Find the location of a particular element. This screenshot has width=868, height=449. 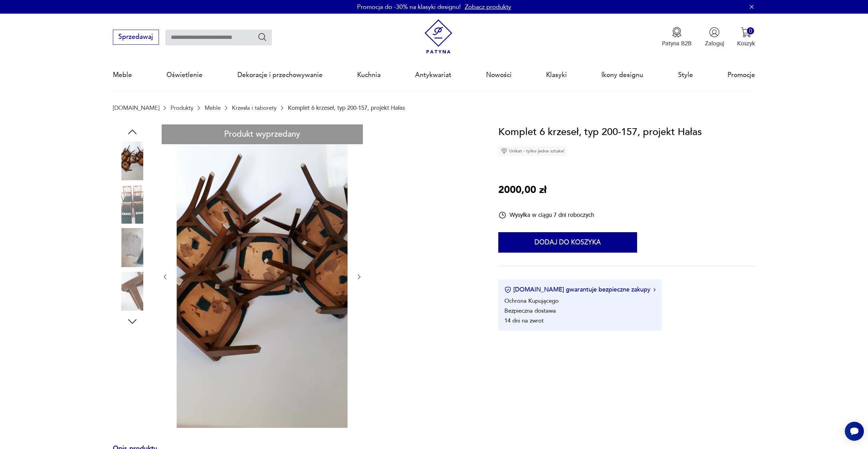

button: Sprzedawaj is located at coordinates (136, 37).